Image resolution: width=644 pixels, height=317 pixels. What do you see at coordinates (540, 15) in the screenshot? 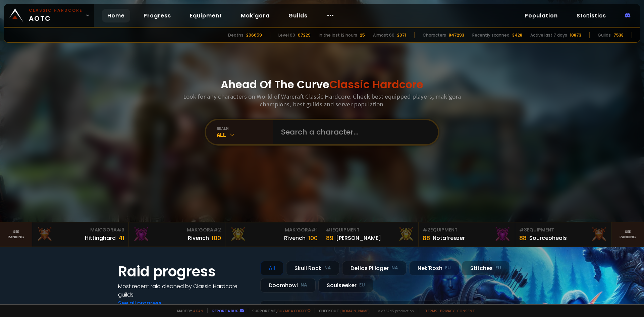
I see `a: Population` at bounding box center [540, 15].